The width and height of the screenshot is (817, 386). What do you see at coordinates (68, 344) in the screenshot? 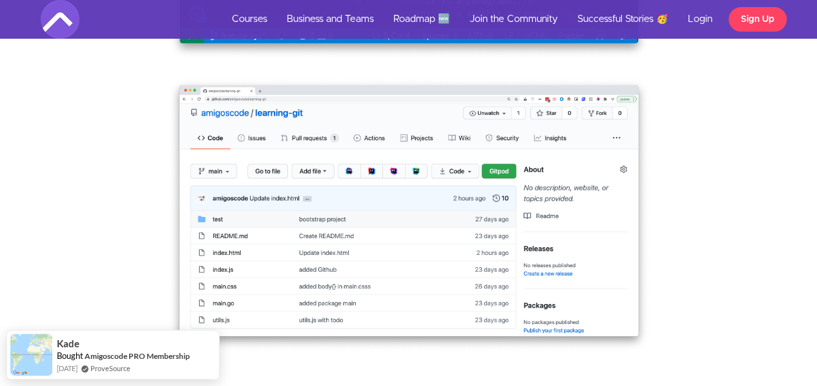
I see `span: Kade` at bounding box center [68, 344].